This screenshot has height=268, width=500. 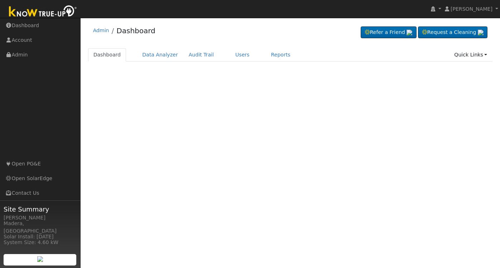 What do you see at coordinates (242, 55) in the screenshot?
I see `a: Users` at bounding box center [242, 55].